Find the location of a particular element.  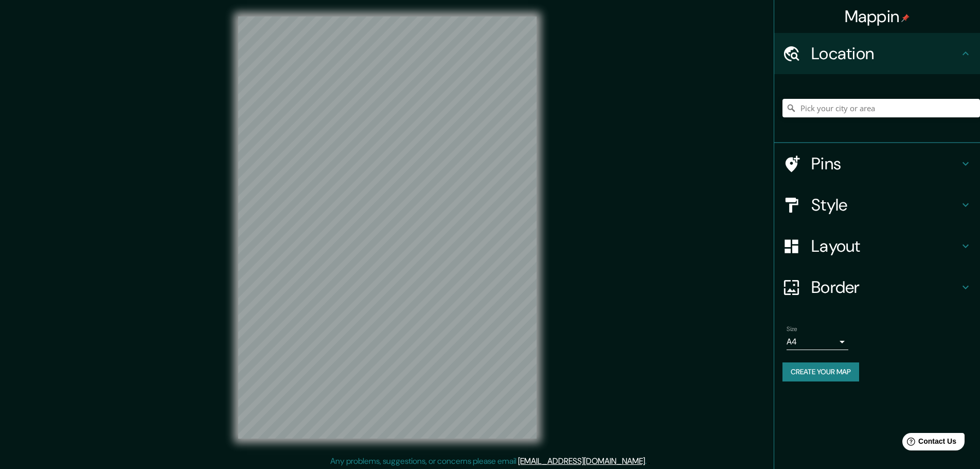

div: Pins is located at coordinates (878, 164).